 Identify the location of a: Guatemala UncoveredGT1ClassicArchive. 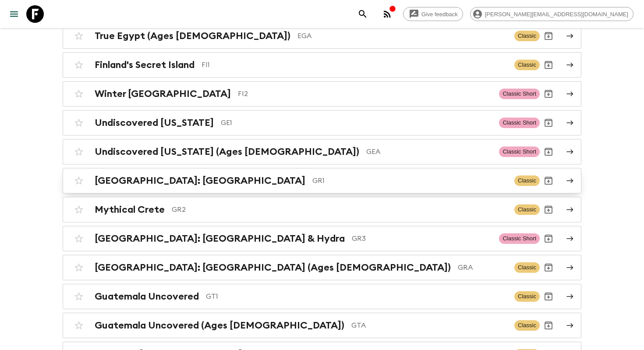
(322, 297).